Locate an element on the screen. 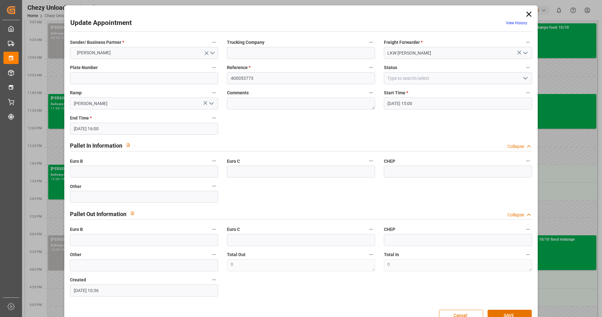 This screenshot has height=317, width=602. button: Total In is located at coordinates (528, 254).